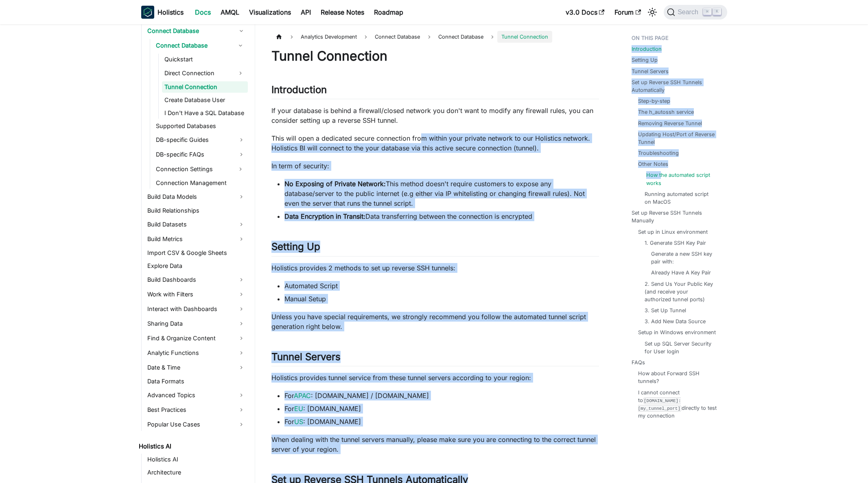  I want to click on h1: Tunnel Connection, so click(435, 56).